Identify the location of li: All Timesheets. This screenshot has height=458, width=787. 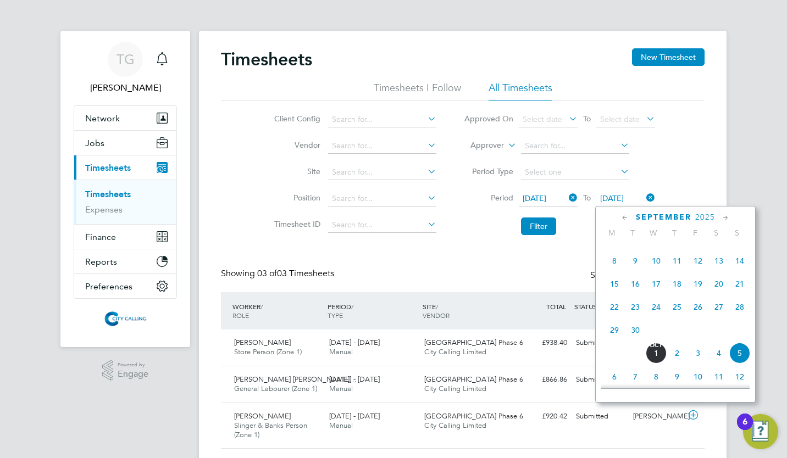
(520, 91).